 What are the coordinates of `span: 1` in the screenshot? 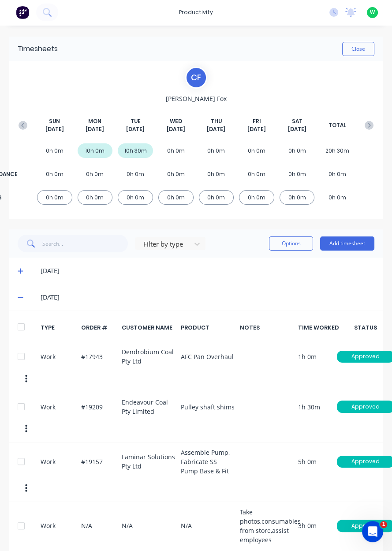 It's located at (384, 525).